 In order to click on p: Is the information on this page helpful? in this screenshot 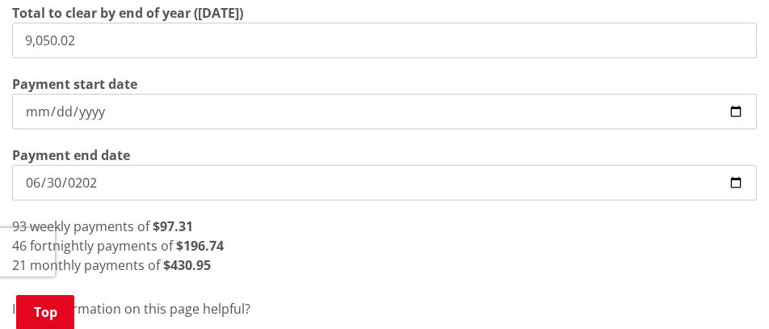, I will do `click(385, 309)`.